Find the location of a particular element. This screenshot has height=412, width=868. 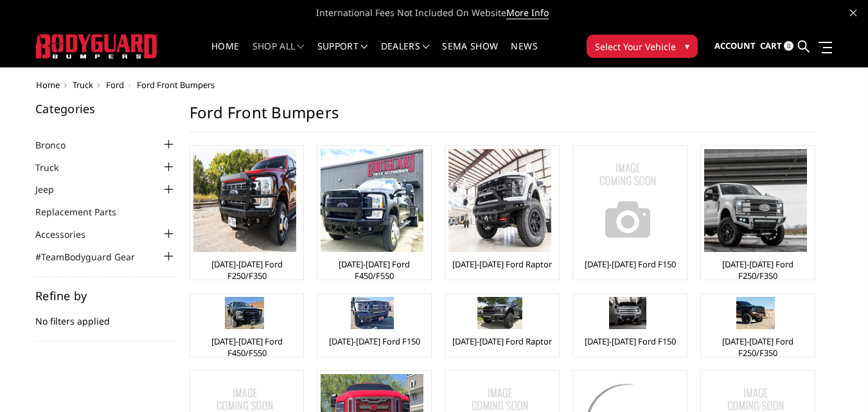

span: Truck is located at coordinates (83, 85).